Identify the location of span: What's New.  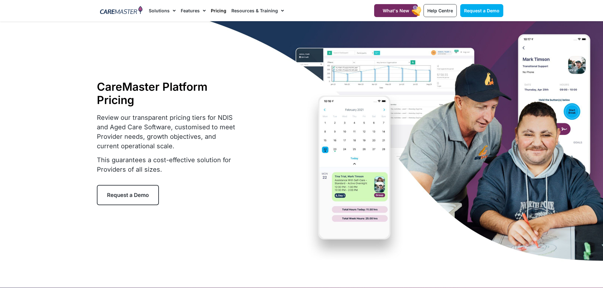
(396, 10).